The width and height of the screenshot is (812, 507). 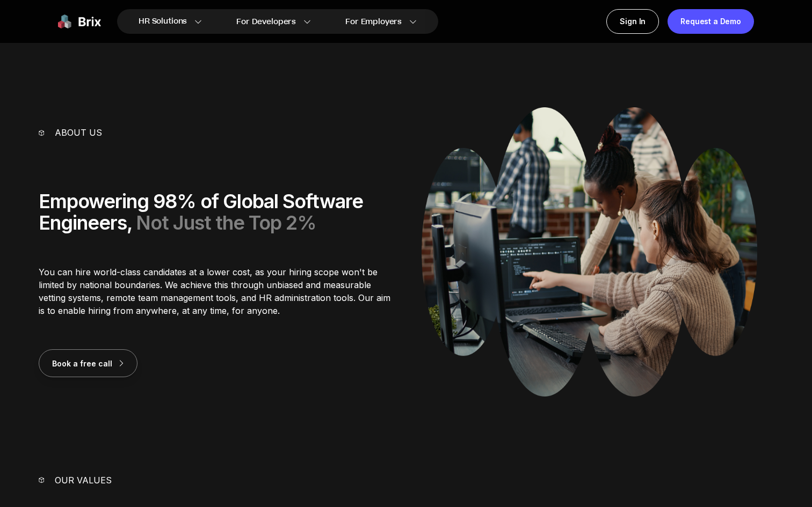 I want to click on span: Not Just the Top 2%, so click(x=226, y=223).